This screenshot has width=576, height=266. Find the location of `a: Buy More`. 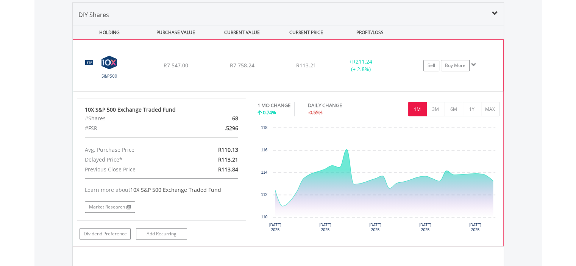

a: Buy More is located at coordinates (456, 66).